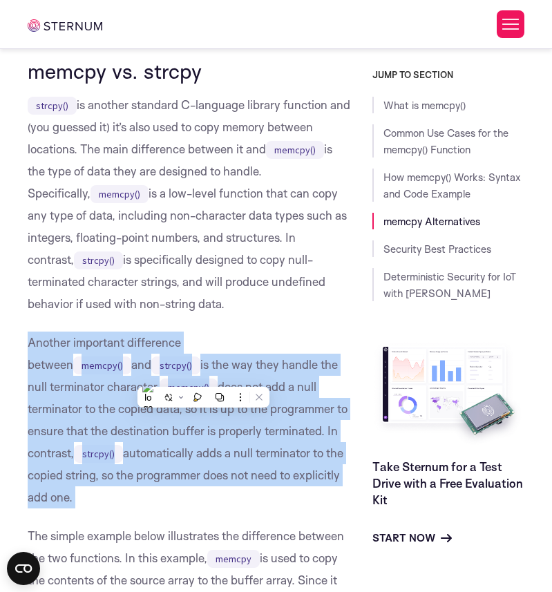 The height and width of the screenshot is (592, 552). Describe the element at coordinates (432, 221) in the screenshot. I see `a: memcpy Alternatives` at that location.